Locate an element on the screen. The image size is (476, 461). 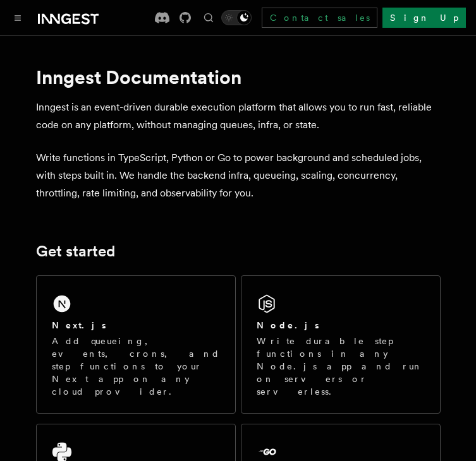
a: Get started is located at coordinates (75, 251).